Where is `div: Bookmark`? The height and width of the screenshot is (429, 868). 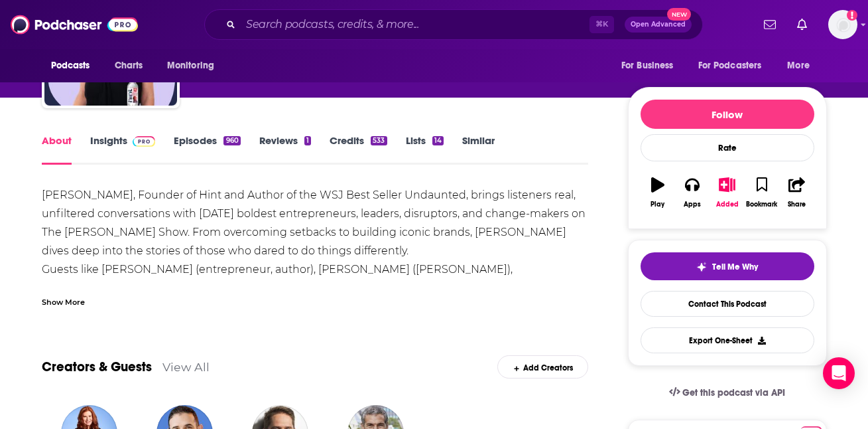
div: Bookmark is located at coordinates (761, 204).